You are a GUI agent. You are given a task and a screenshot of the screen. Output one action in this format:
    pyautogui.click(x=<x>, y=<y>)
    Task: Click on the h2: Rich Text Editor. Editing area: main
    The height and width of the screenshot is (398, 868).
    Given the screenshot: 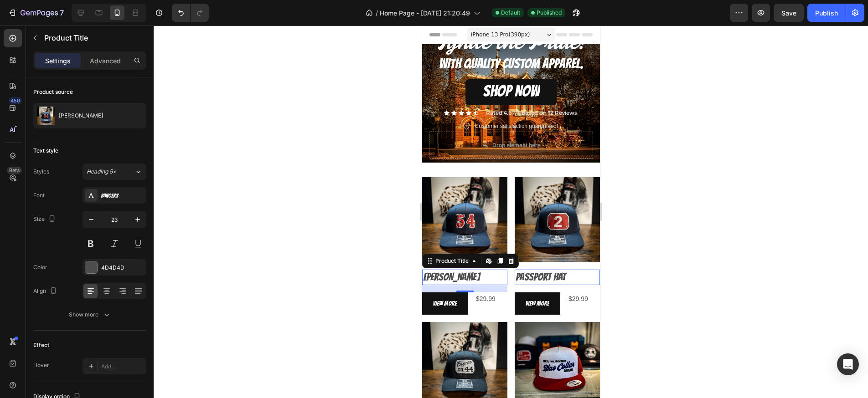 What is the action you would take?
    pyautogui.click(x=89, y=19)
    